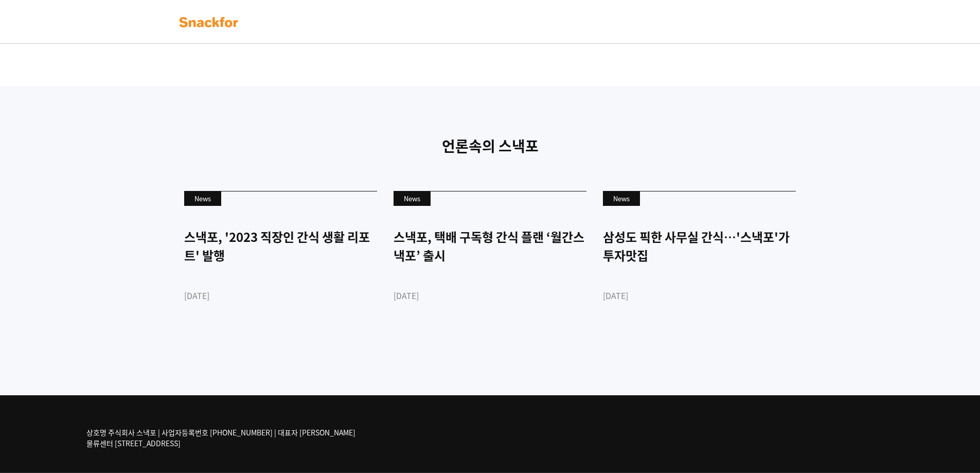  Describe the element at coordinates (280, 246) in the screenshot. I see `div: 스낵포, '2023 직장인 간식 생활 리포트' 발행` at that location.